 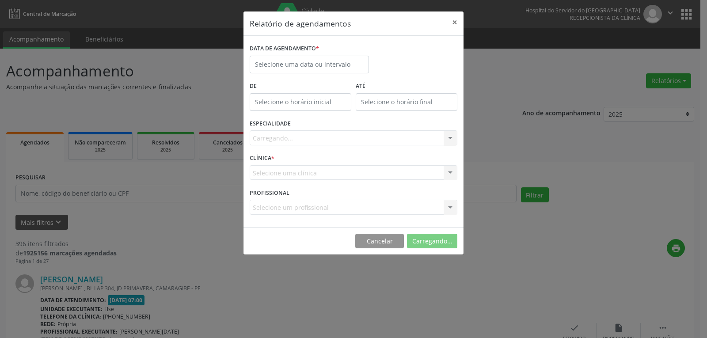 I want to click on label: CLÍNICA, so click(x=262, y=158).